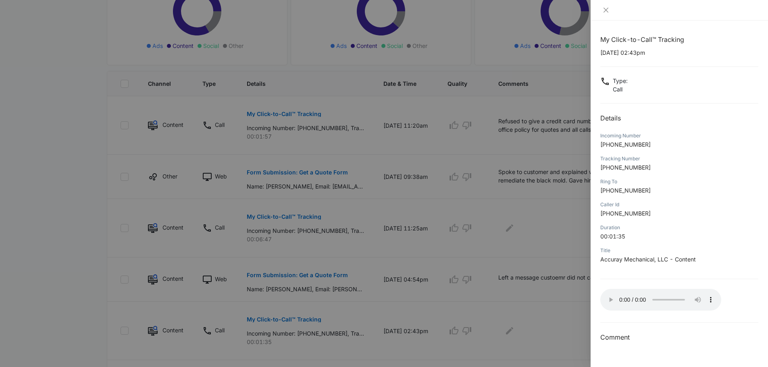 This screenshot has width=768, height=367. Describe the element at coordinates (679, 182) in the screenshot. I see `div: Ring To` at that location.